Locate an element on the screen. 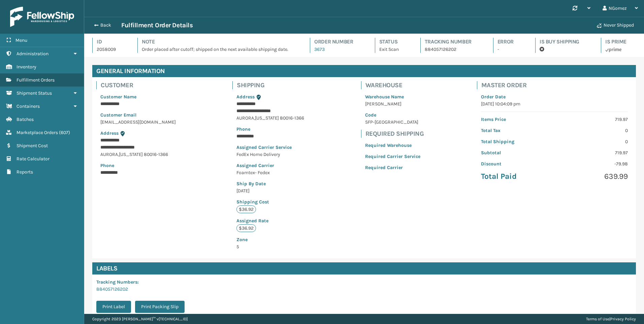 This screenshot has height=324, width=644. p: Order Date is located at coordinates (555, 96).